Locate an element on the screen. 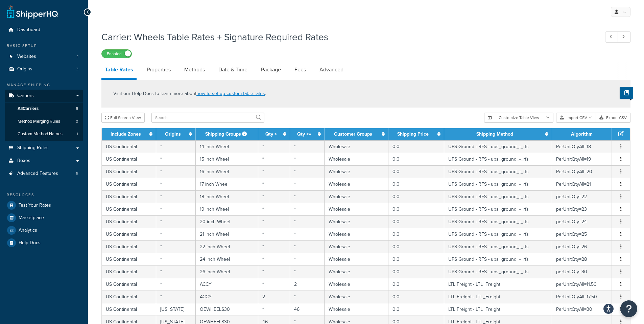 The image size is (644, 324). label: Enabled is located at coordinates (117, 54).